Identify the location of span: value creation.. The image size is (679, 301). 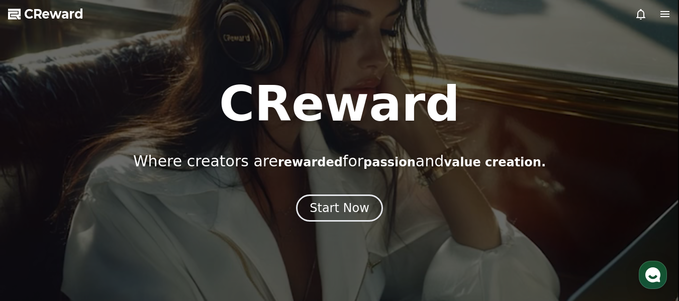
(494, 162).